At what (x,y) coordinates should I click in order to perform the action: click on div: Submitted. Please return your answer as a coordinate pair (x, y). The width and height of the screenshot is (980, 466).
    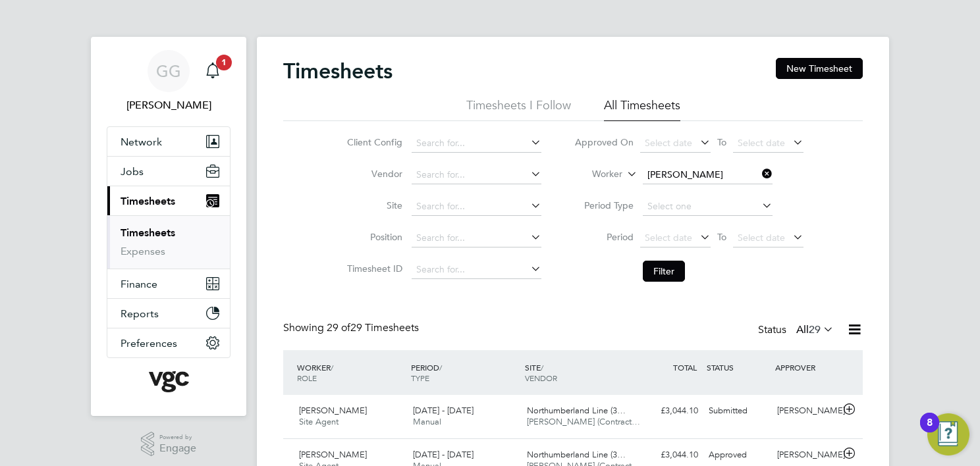
    Looking at the image, I should click on (737, 410).